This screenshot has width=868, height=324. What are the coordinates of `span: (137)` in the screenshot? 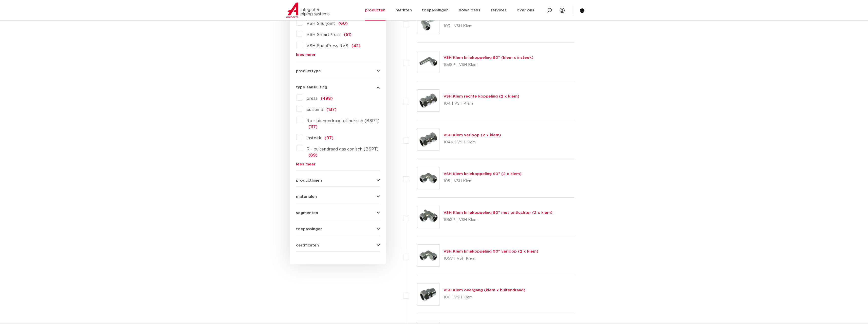 It's located at (332, 110).